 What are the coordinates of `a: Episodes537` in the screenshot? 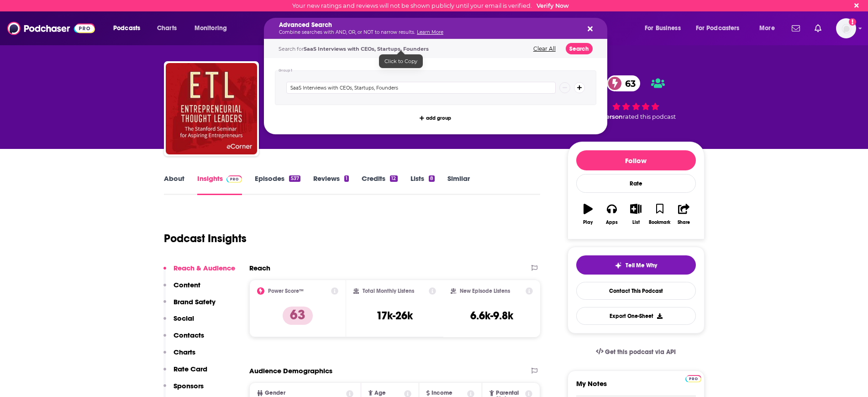 It's located at (277, 185).